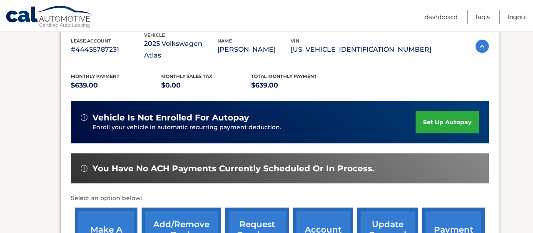 The height and width of the screenshot is (233, 533). What do you see at coordinates (224, 41) in the screenshot?
I see `span: name` at bounding box center [224, 41].